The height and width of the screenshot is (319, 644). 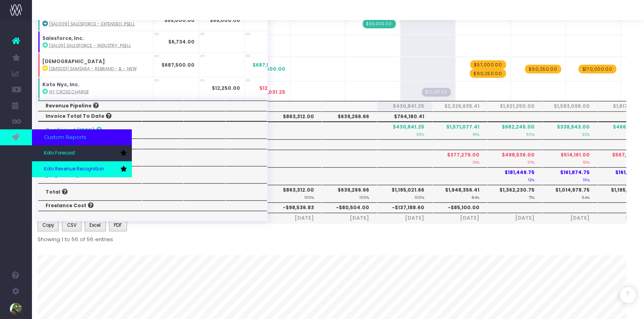 What do you see at coordinates (63, 38) in the screenshot?
I see `strong: Salesforce, Inc.` at bounding box center [63, 38].